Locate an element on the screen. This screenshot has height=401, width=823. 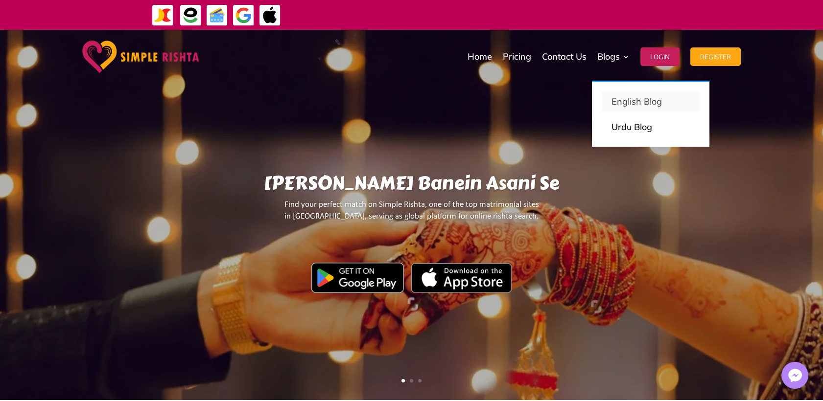
a: Urdu Blog is located at coordinates (651, 127).